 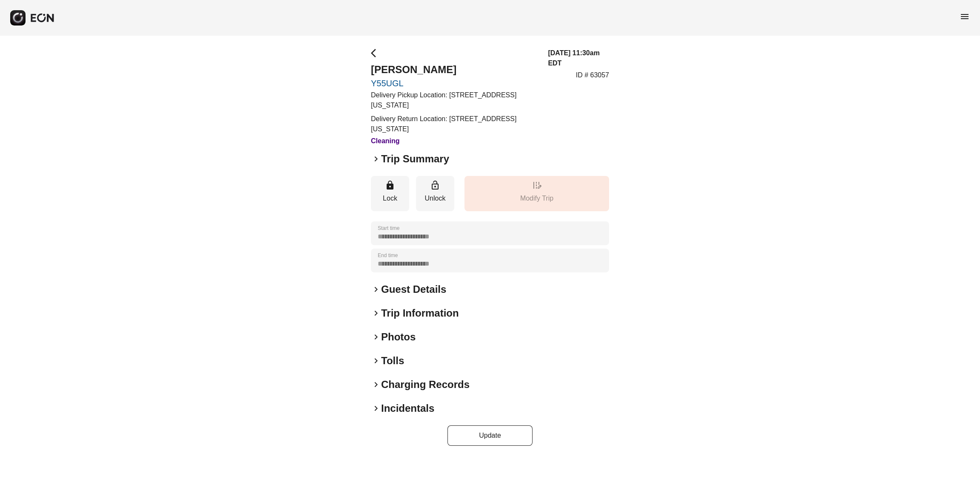 What do you see at coordinates (390, 185) in the screenshot?
I see `span: lock` at bounding box center [390, 185].